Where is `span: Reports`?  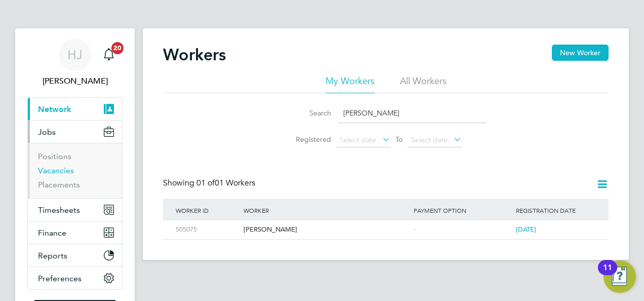
span: Reports is located at coordinates (53, 256).